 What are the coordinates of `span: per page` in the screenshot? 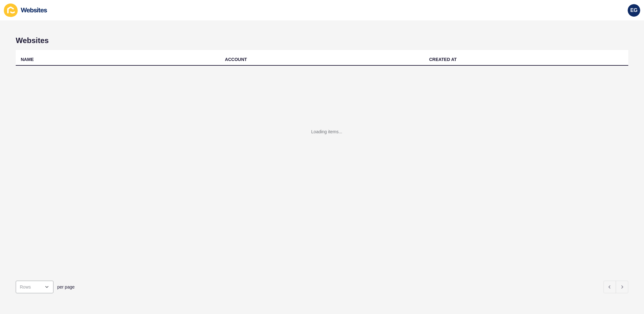 It's located at (66, 287).